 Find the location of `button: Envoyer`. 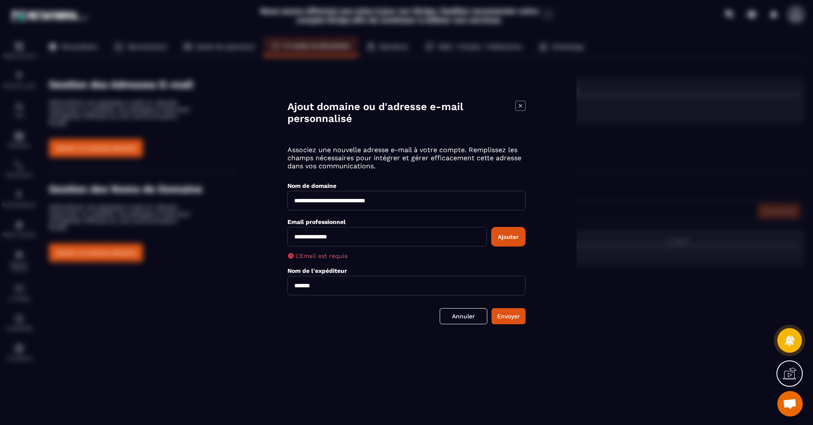

button: Envoyer is located at coordinates (508, 316).